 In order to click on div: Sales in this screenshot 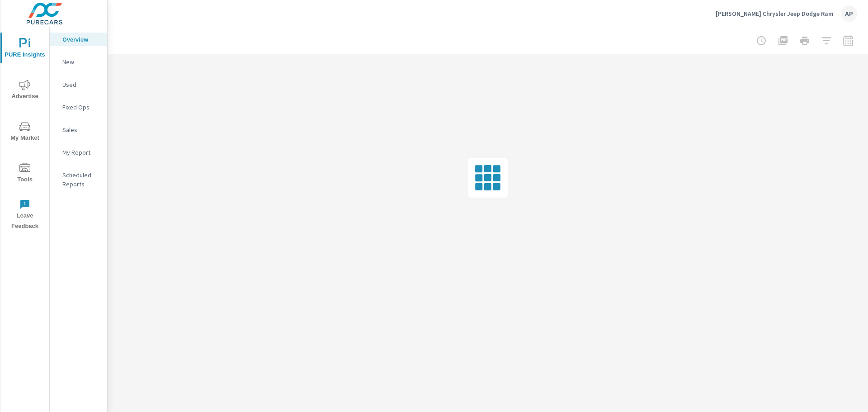, I will do `click(79, 129)`.